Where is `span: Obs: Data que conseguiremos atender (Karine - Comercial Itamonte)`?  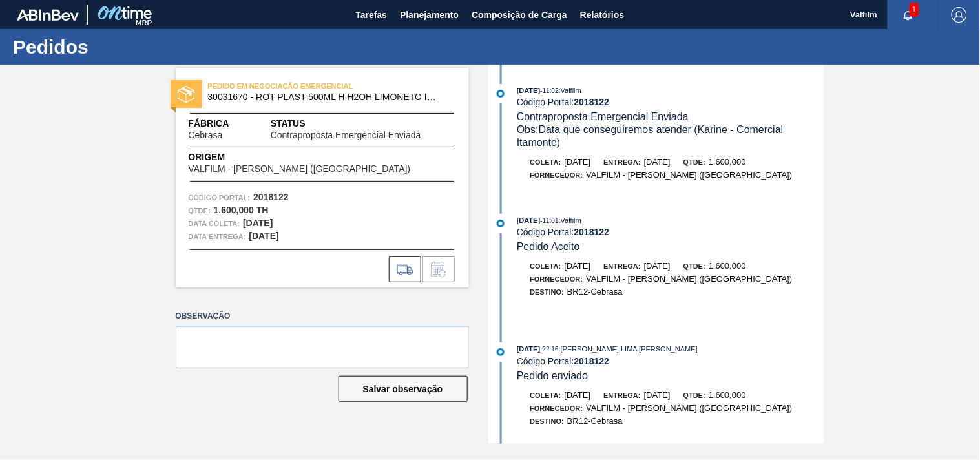
span: Obs: Data que conseguiremos atender (Karine - Comercial Itamonte) is located at coordinates (651, 136).